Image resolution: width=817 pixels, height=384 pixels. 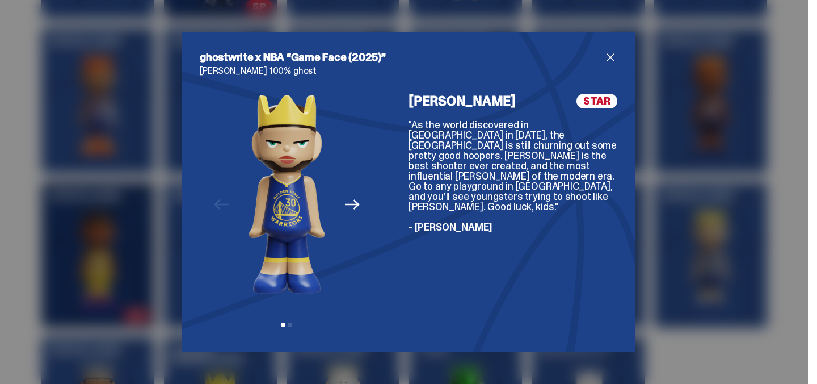 What do you see at coordinates (597, 101) in the screenshot?
I see `span: STAR` at bounding box center [597, 101].